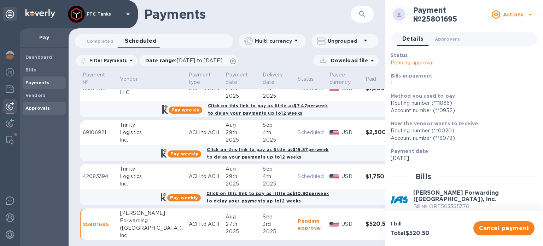  Describe the element at coordinates (31, 70) in the screenshot. I see `b: Bills` at that location.